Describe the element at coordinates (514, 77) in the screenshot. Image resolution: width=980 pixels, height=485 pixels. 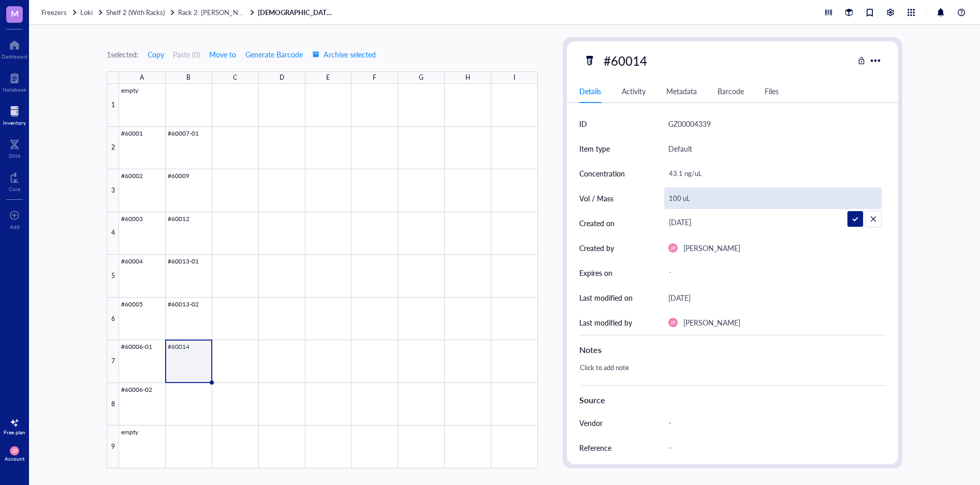
I see `div: I` at that location.